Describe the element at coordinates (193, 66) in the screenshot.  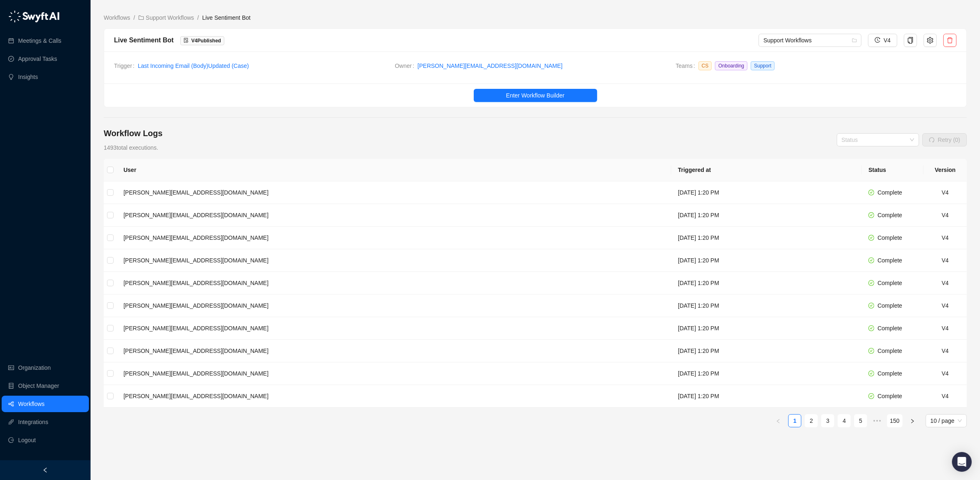
I see `a: Last Incoming Email (Body)Updated (Case)` at that location.